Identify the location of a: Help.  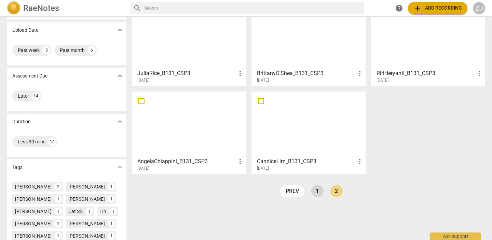
(399, 8).